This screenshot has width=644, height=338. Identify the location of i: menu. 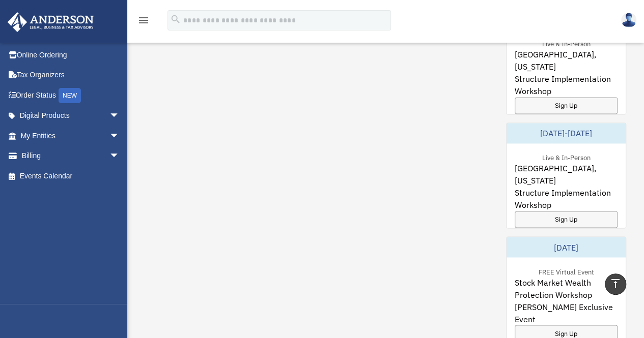
(143, 21).